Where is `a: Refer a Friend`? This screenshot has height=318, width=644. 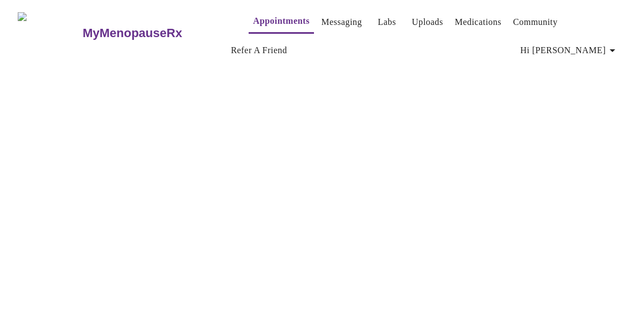 a: Refer a Friend is located at coordinates (259, 50).